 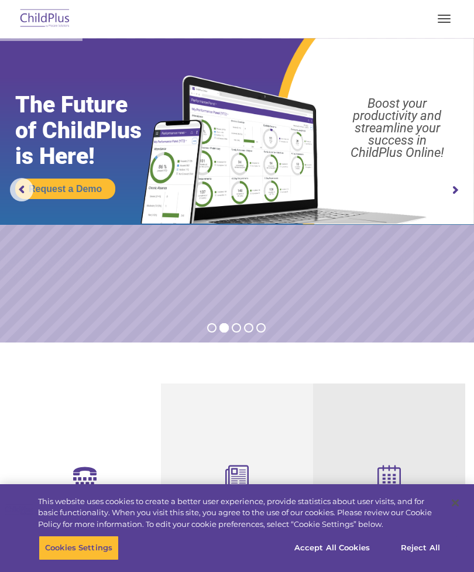 I want to click on rs-layer: The Future of ChildPlus is Here!, so click(x=91, y=130).